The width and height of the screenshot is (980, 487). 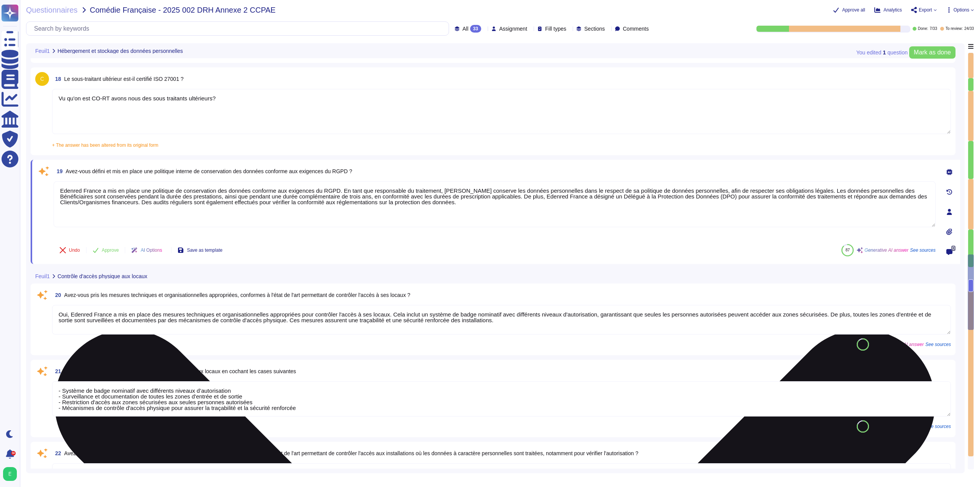 What do you see at coordinates (106, 145) in the screenshot?
I see `span: + The answer has been altered from its original form` at bounding box center [106, 145].